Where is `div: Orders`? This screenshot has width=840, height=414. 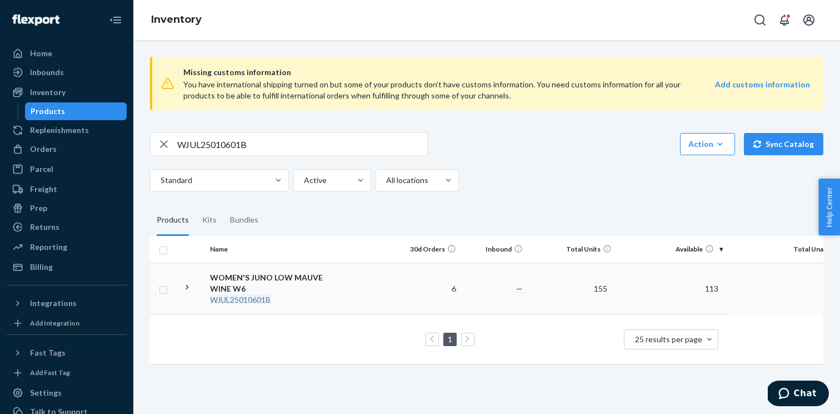 div: Orders is located at coordinates (43, 149).